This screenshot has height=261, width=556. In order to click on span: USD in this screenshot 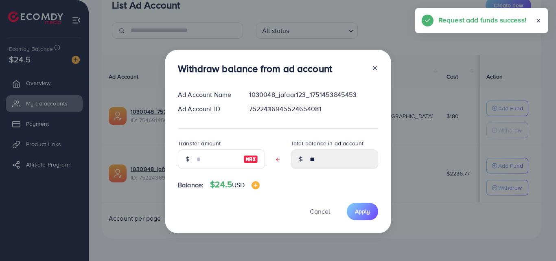, I will do `click(238, 185)`.